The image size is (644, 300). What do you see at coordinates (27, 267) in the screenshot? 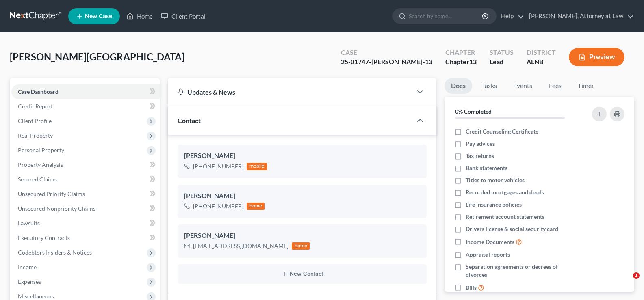
I see `span: Income` at bounding box center [27, 267].